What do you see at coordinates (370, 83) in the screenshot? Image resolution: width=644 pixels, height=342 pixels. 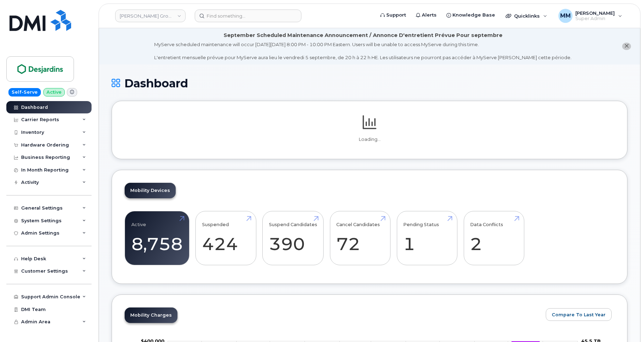 I see `h1: Dashboard` at bounding box center [370, 83].